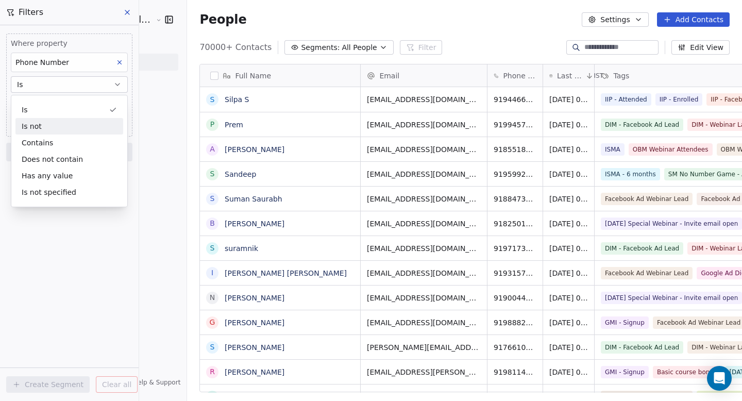 The width and height of the screenshot is (742, 401). I want to click on a: suramnik, so click(241, 248).